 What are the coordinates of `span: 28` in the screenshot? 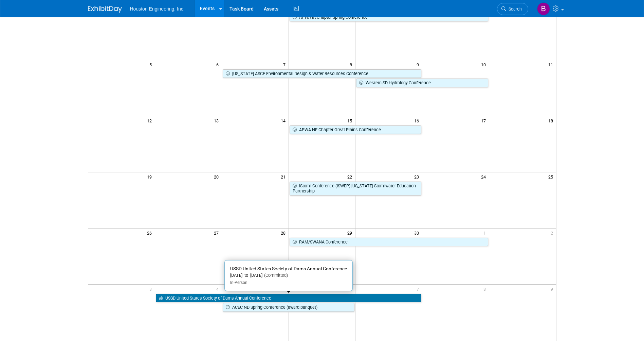 It's located at (284, 232).